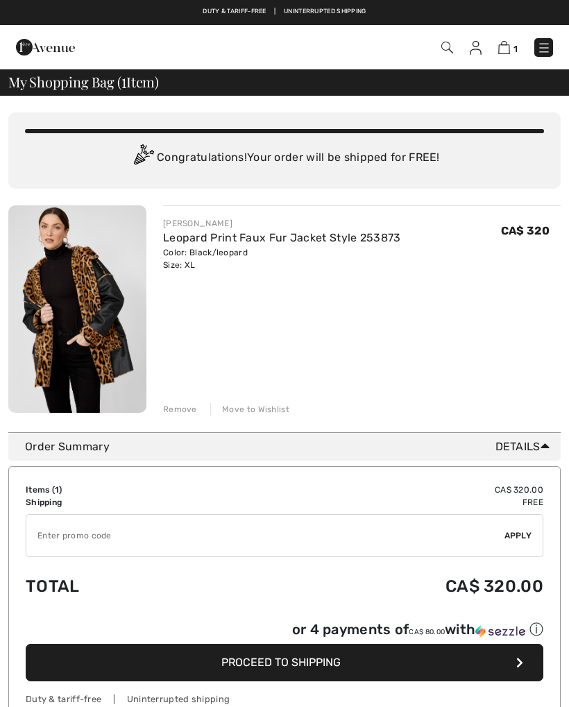  I want to click on div: Order Summary, so click(290, 447).